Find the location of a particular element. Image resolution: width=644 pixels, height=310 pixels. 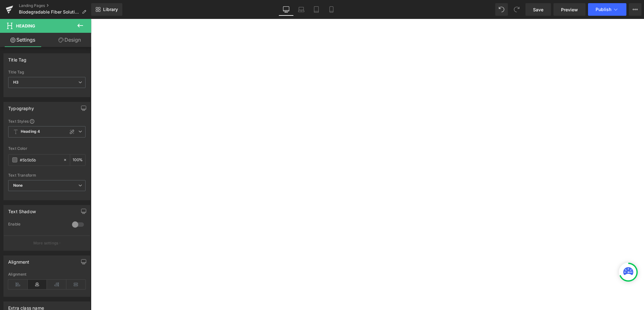

span: Preview is located at coordinates (569, 9).